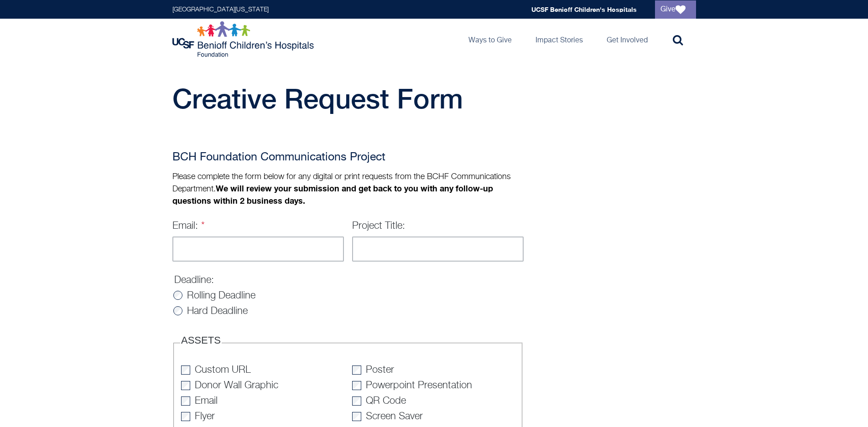  I want to click on label: Donor Wall Graphic, so click(236, 386).